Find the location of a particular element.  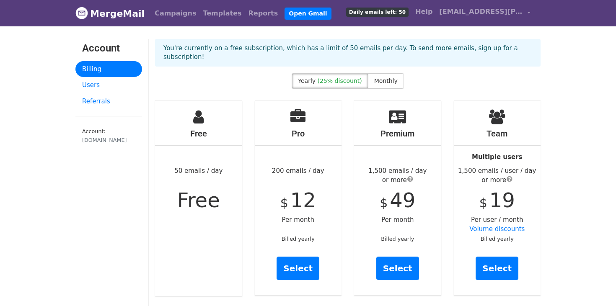

div: Per month is located at coordinates (398, 198).